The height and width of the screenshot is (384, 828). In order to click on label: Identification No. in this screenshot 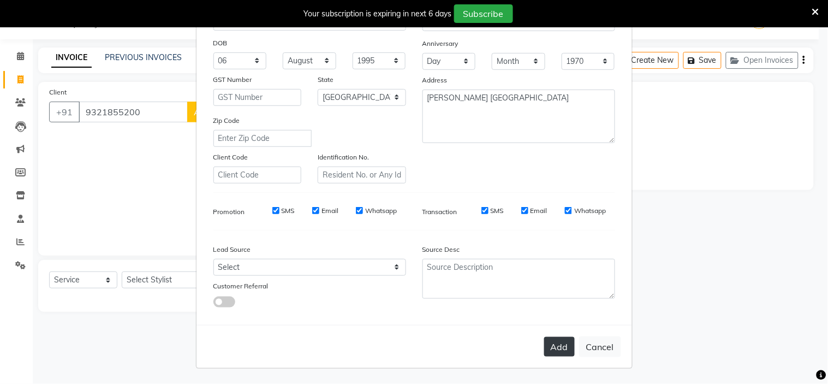, I will do `click(343, 157)`.